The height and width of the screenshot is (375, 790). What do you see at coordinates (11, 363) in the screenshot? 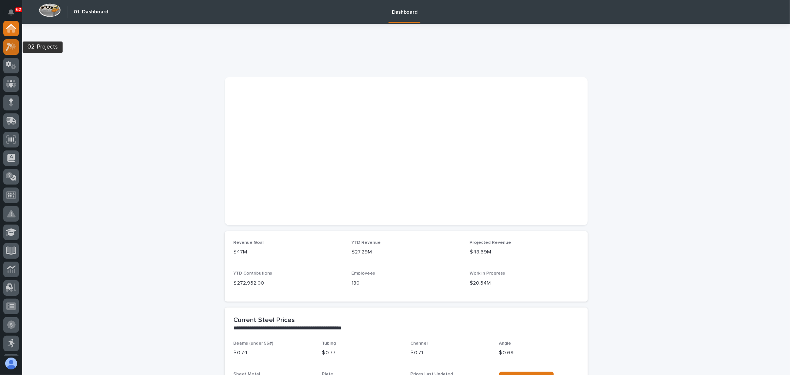
I see `button: users-avatar` at bounding box center [11, 363].